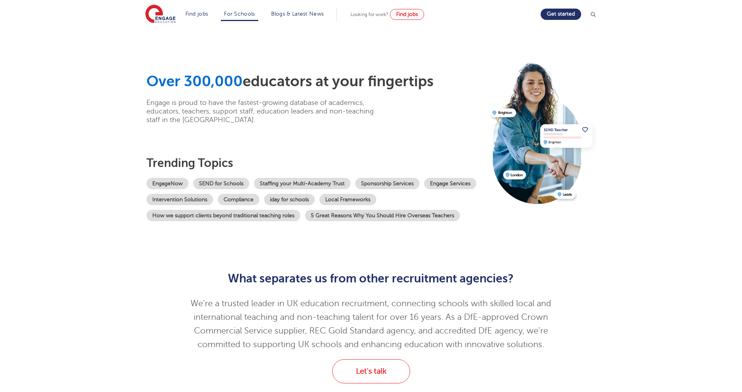 The height and width of the screenshot is (392, 742). What do you see at coordinates (180, 199) in the screenshot?
I see `a: Intervention Solutions` at bounding box center [180, 199].